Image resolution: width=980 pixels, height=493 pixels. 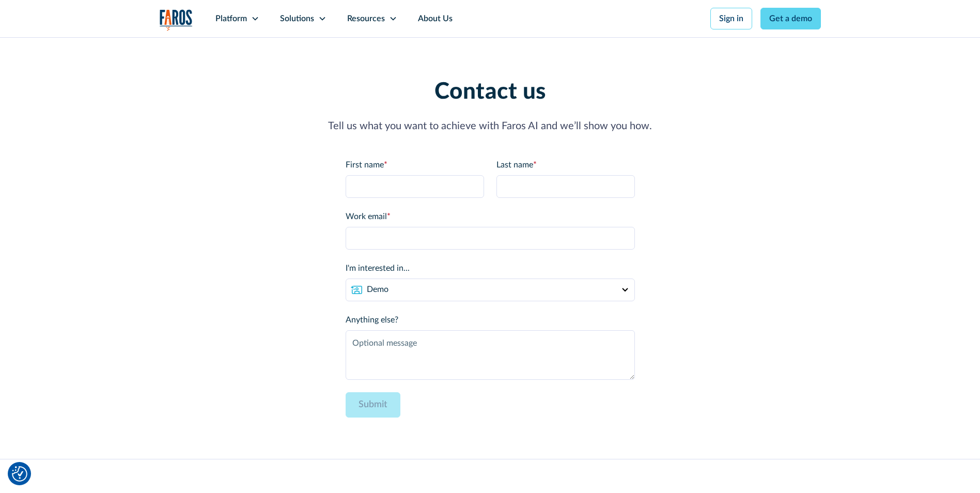 I want to click on img: Logo of the analytics and reporting company Faros., so click(x=176, y=20).